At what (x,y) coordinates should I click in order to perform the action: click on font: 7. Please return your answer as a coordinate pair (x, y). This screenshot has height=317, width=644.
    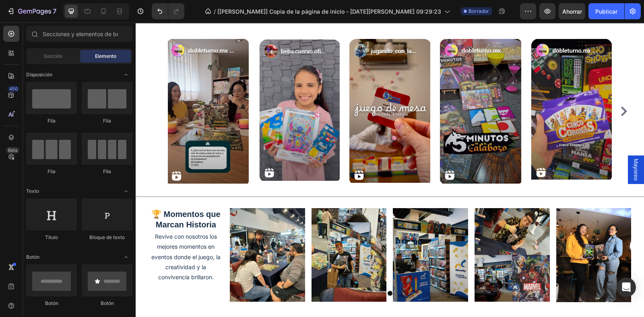
    Looking at the image, I should click on (54, 11).